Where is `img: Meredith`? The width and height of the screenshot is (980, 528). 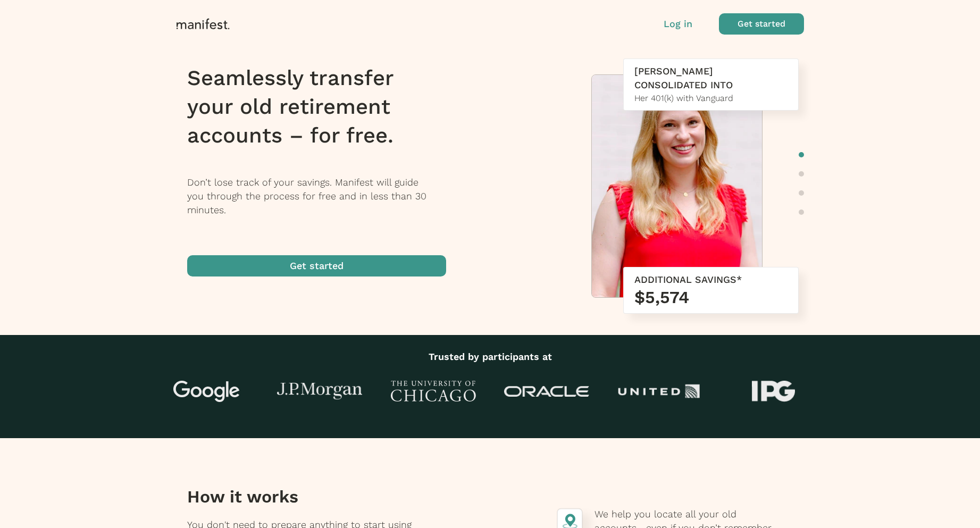
img: Meredith is located at coordinates (677, 189).